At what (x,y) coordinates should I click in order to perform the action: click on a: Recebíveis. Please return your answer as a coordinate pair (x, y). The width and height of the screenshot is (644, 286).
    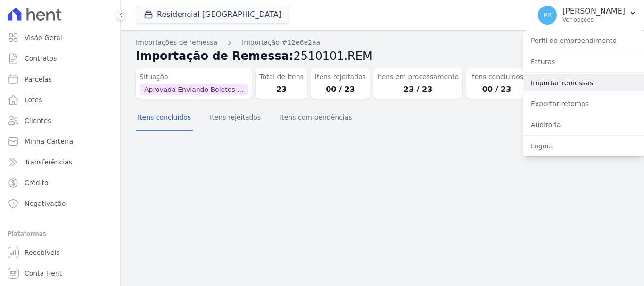
    Looking at the image, I should click on (60, 252).